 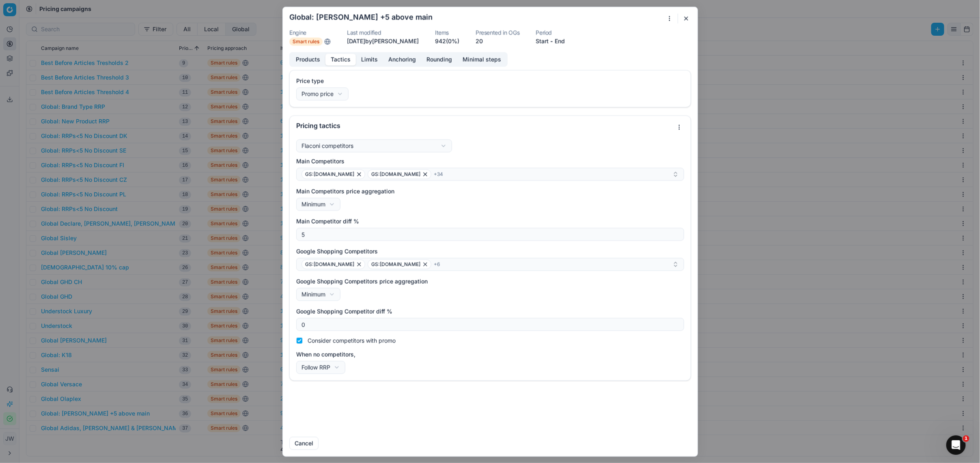 I want to click on dt: Items, so click(x=447, y=32).